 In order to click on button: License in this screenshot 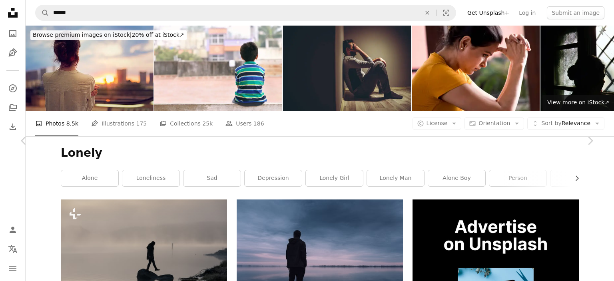, I will do `click(437, 123)`.